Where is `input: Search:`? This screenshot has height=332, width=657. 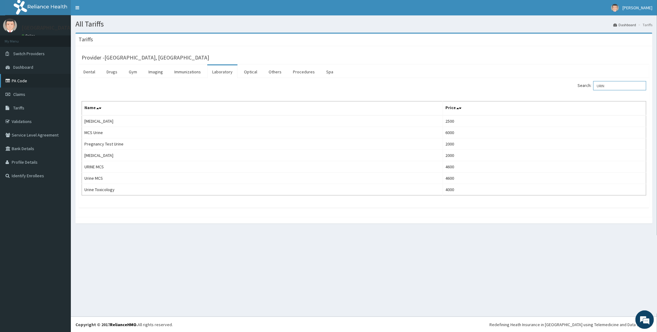 input: Search: is located at coordinates (620, 86).